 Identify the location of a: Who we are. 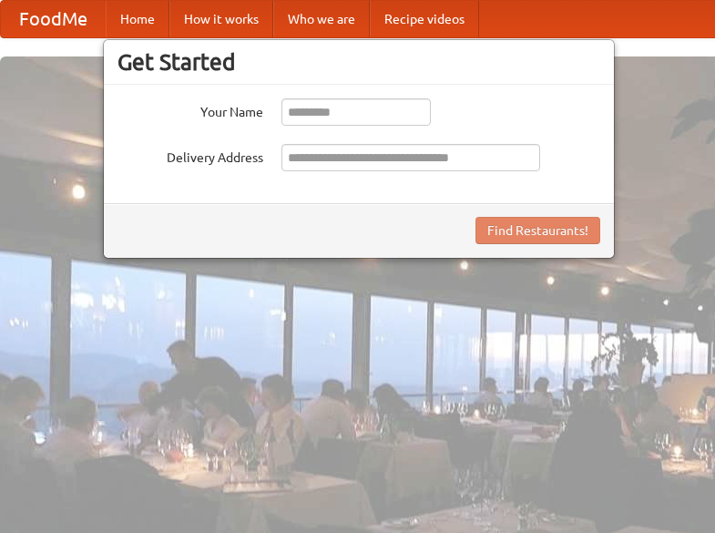
(321, 19).